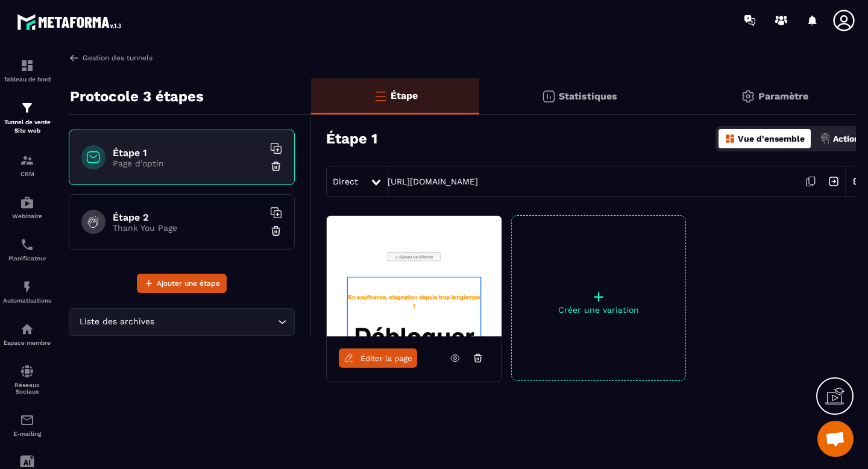 The image size is (868, 469). Describe the element at coordinates (110, 58) in the screenshot. I see `a: Gestion des tunnels` at that location.